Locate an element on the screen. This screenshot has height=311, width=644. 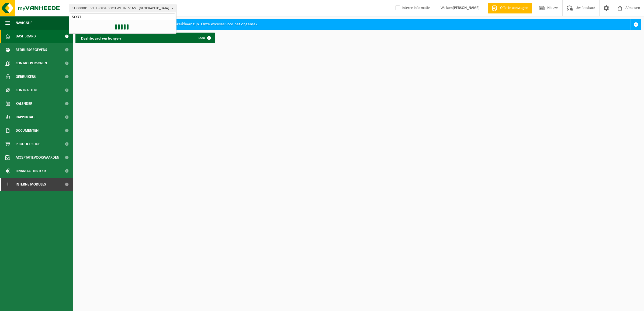
span: Product Shop is located at coordinates (28, 144).